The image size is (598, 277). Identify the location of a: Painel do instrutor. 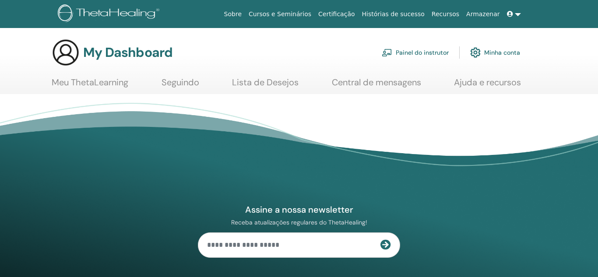
(415, 53).